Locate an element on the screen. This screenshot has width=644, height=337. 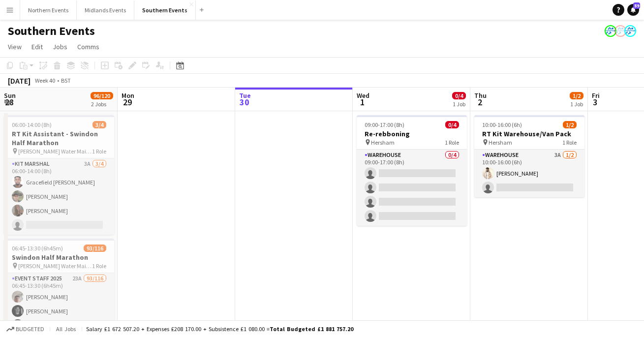
h3: Re-rebboning is located at coordinates (412, 134).